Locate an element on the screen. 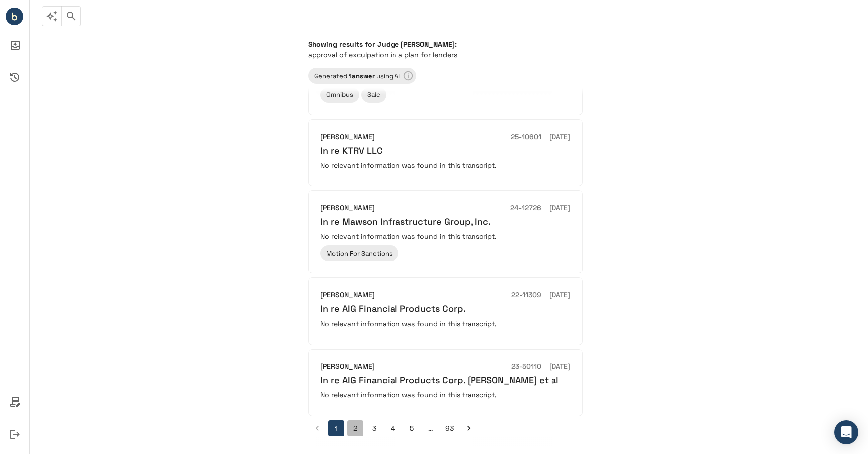 This screenshot has height=454, width=868. span: Motion For Sanctions is located at coordinates (359, 253).